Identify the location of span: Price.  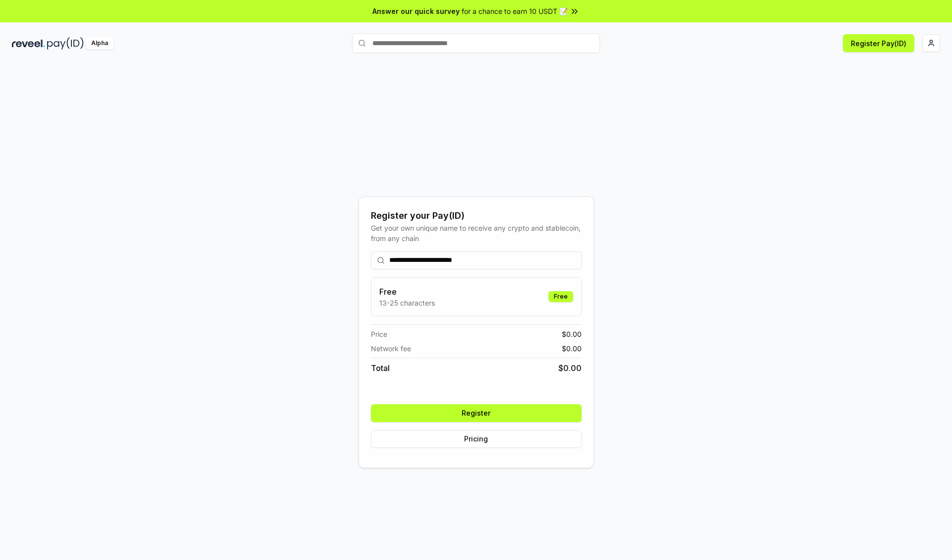
(379, 334).